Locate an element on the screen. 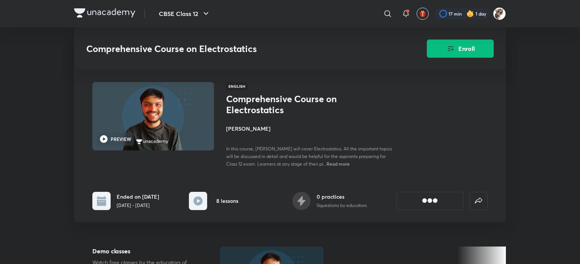  img: avatar is located at coordinates (423, 14).